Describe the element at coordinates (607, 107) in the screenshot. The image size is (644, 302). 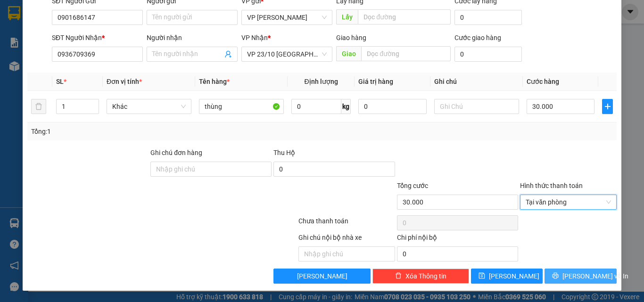
I see `span: plus` at that location.